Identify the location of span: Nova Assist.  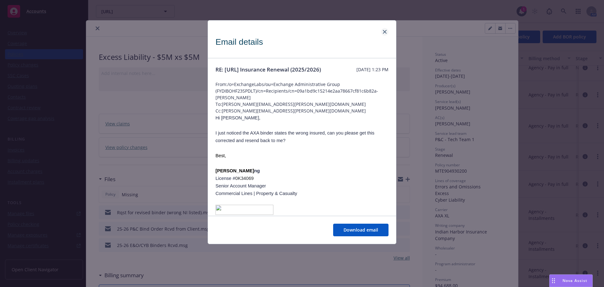
(575, 280).